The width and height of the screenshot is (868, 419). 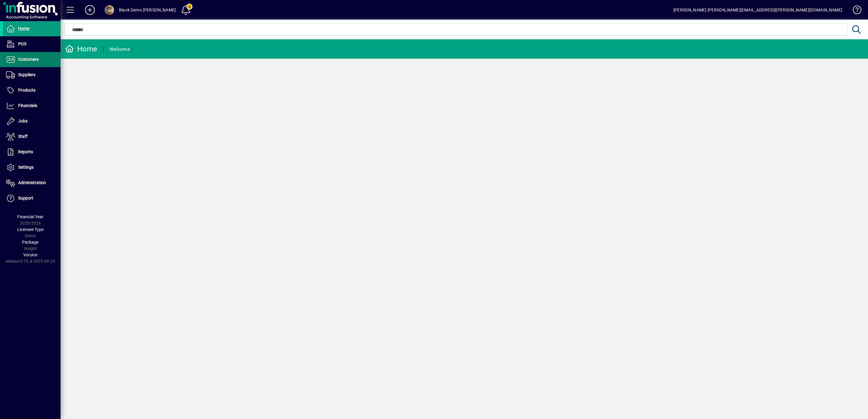 What do you see at coordinates (32, 90) in the screenshot?
I see `a: Products` at bounding box center [32, 90].